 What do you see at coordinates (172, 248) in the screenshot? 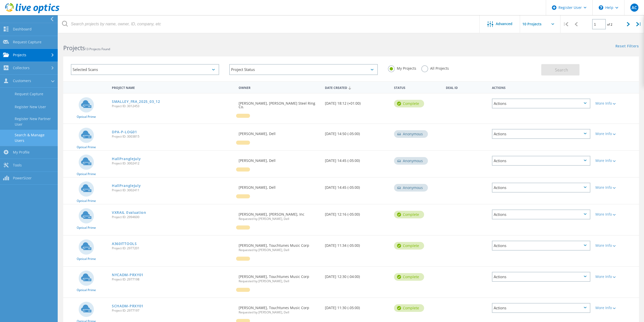
I see `span: Project ID: 2977201` at bounding box center [172, 248].